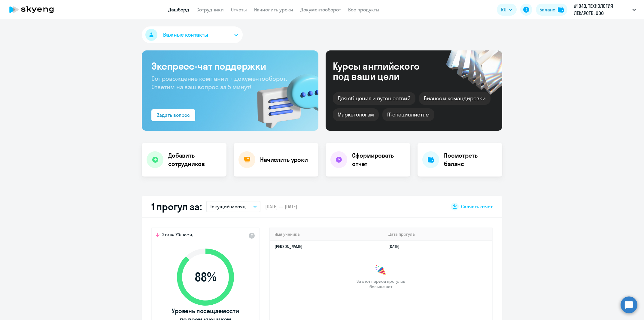  Describe the element at coordinates (364, 10) in the screenshot. I see `a: Все продукты` at that location.